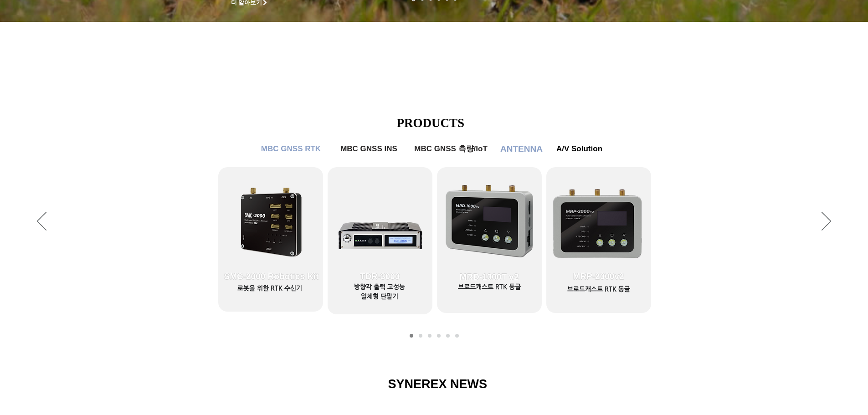 Image resolution: width=868 pixels, height=415 pixels. Describe the element at coordinates (412, 336) in the screenshot. I see `a: MBC GNSS RTK1` at that location.